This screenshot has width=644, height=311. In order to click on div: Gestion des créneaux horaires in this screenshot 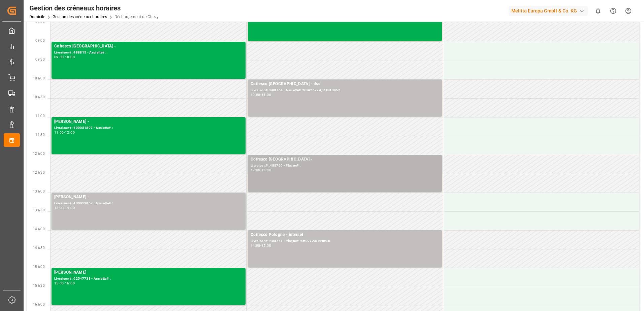, I will do `click(94, 8)`.